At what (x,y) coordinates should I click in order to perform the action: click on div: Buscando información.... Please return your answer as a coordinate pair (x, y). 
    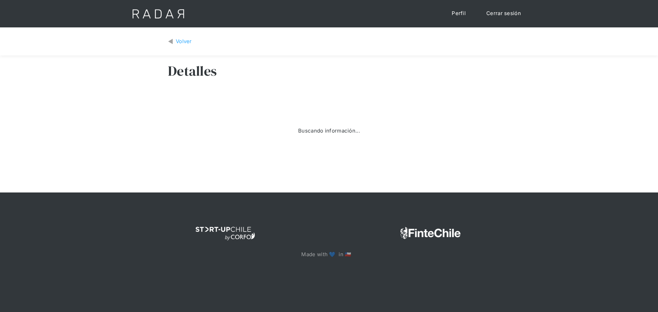
    Looking at the image, I should click on (329, 131).